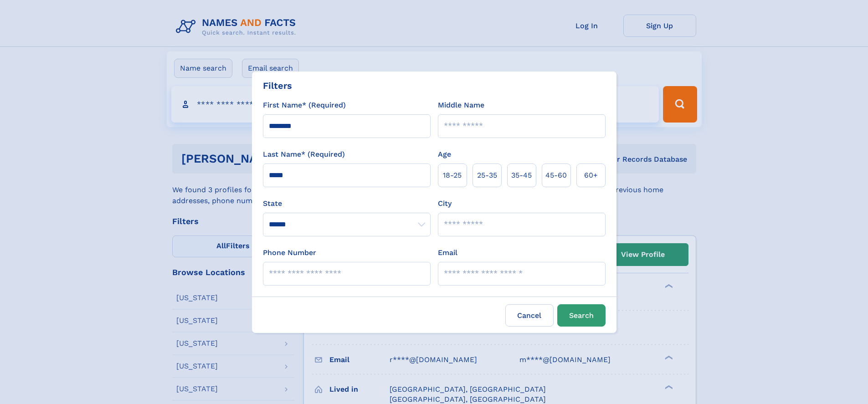  Describe the element at coordinates (522, 176) in the screenshot. I see `span: 35‑45` at that location.